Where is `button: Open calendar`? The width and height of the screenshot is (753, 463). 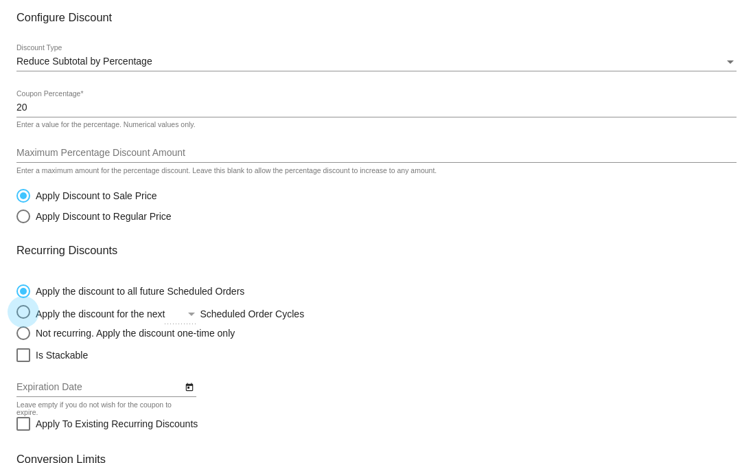
button: Open calendar is located at coordinates (189, 386).